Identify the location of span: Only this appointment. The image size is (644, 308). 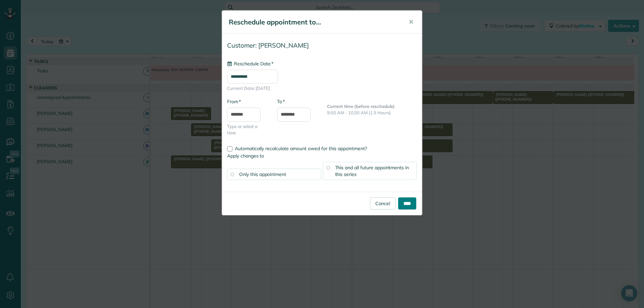
(263, 174).